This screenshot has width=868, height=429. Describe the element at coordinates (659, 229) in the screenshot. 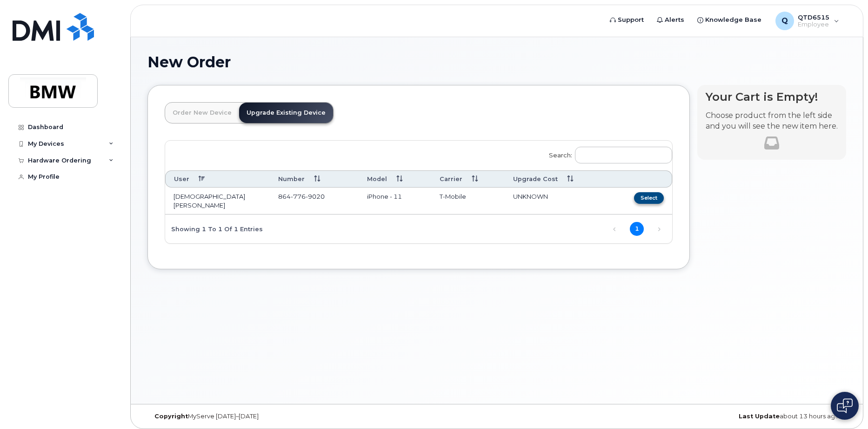

I see `a: Next` at that location.